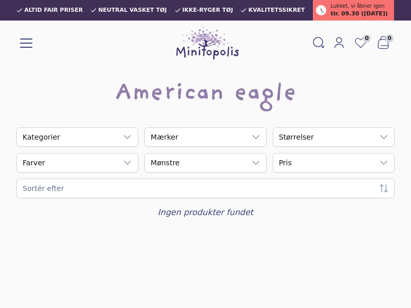 This screenshot has width=411, height=308. What do you see at coordinates (383, 43) in the screenshot?
I see `button: 0` at bounding box center [383, 43].